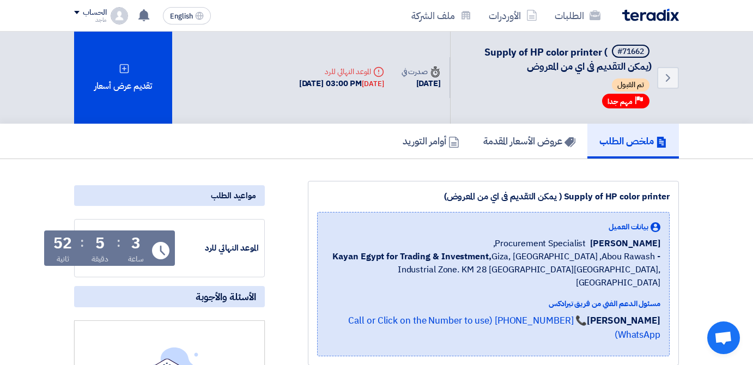 The width and height of the screenshot is (753, 365). I want to click on span: بيانات العميل, so click(628, 227).